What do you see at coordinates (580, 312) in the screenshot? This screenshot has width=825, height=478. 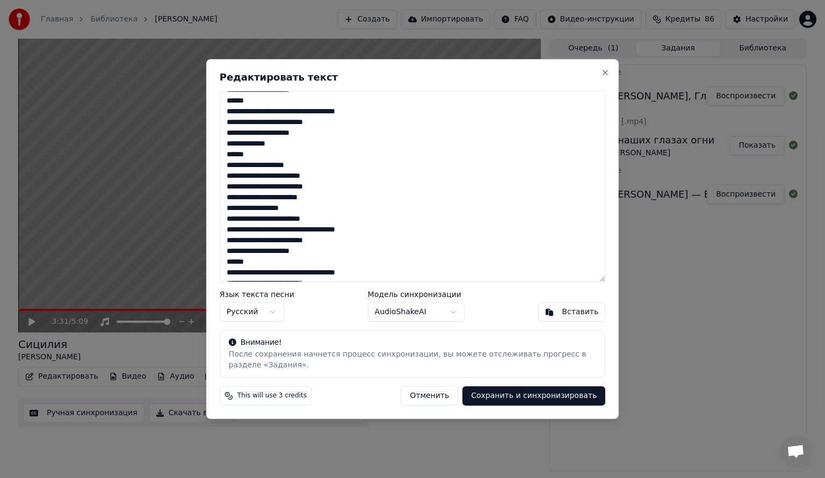 I see `div: Вставить` at bounding box center [580, 312].